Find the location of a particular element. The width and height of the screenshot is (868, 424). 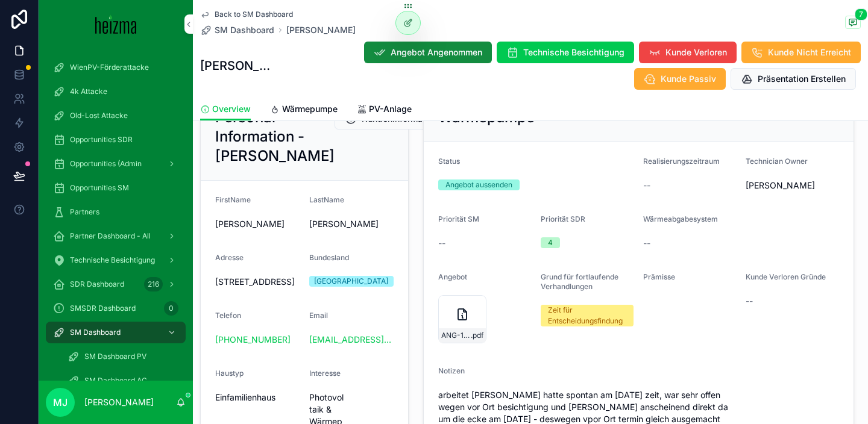

span: Haustyp is located at coordinates (229, 373).